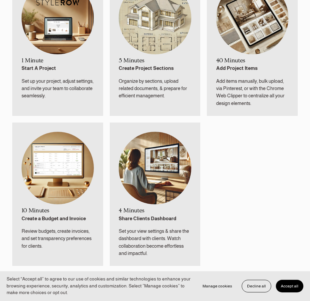 The height and width of the screenshot is (301, 310). What do you see at coordinates (99, 286) in the screenshot?
I see `p: Select “Accept all” to agree to our use of cookies and similar technologies to enhance your brows...` at bounding box center [99, 286].